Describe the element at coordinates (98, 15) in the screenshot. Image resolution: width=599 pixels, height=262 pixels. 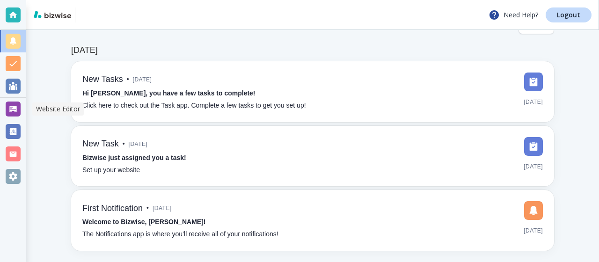
I see `img: Dunnington Consulting` at that location.